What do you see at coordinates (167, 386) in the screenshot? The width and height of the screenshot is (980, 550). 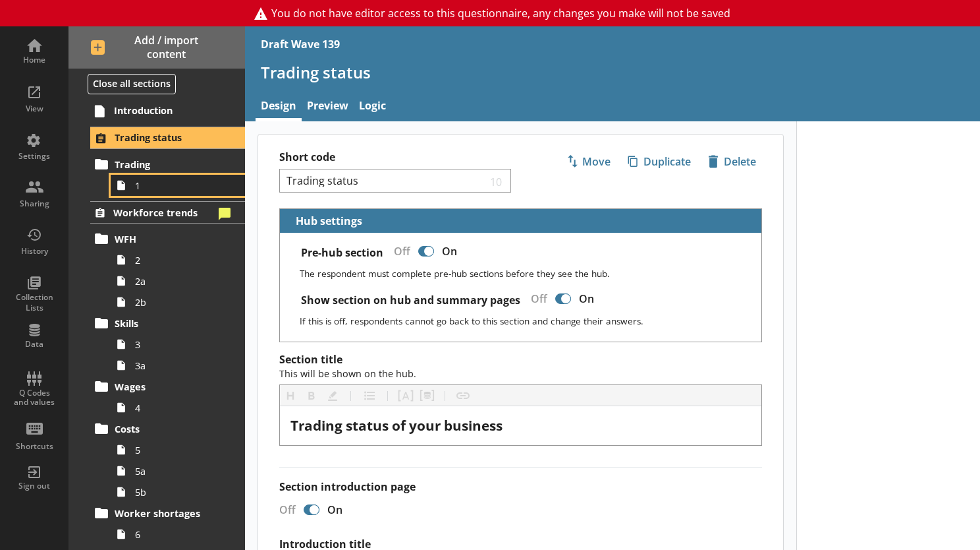 I see `a: Wages` at bounding box center [167, 386].